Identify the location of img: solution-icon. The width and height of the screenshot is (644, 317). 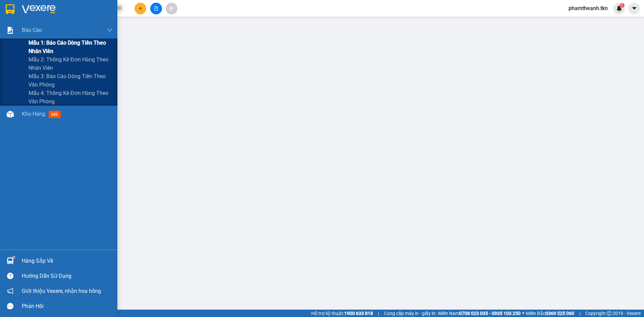
(10, 31).